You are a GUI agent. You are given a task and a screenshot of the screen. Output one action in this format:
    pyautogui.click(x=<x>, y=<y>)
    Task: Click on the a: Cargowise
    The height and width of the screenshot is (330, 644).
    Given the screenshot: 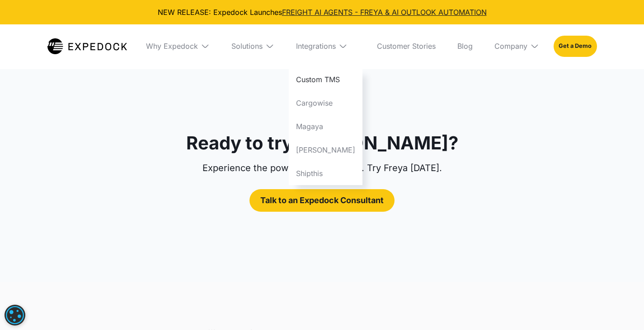 What is the action you would take?
    pyautogui.click(x=326, y=103)
    